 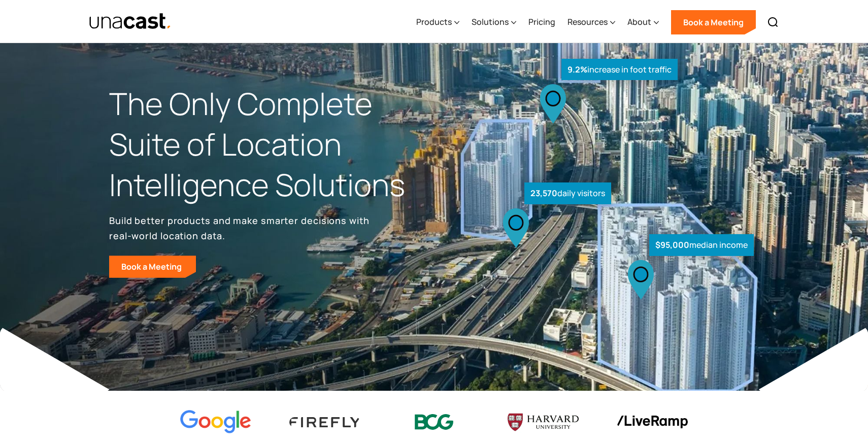 What do you see at coordinates (568, 193) in the screenshot?
I see `div: daily visitors` at bounding box center [568, 193].